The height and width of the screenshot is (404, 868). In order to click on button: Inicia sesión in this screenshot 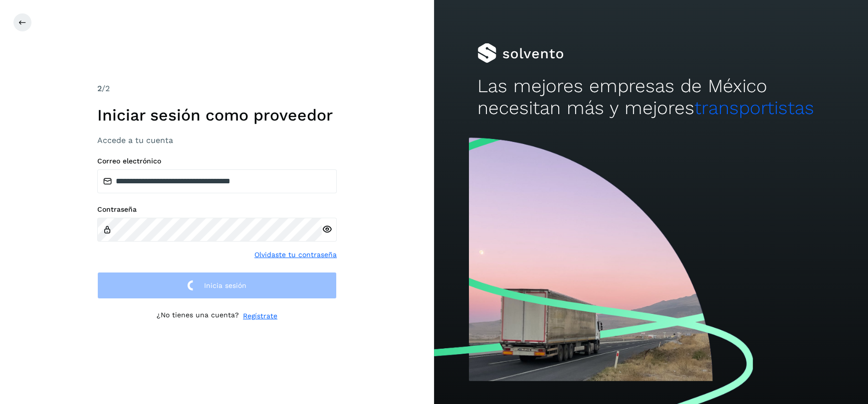, I will do `click(217, 285)`.